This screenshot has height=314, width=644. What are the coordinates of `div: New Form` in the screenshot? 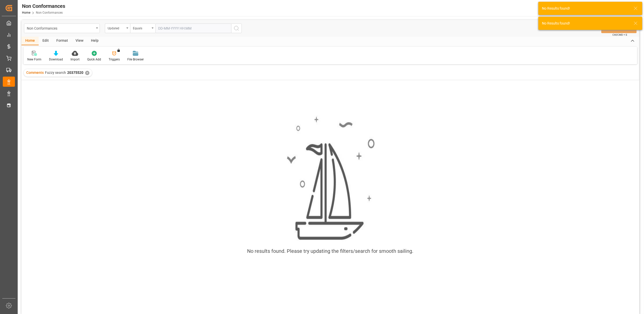 It's located at (34, 60).